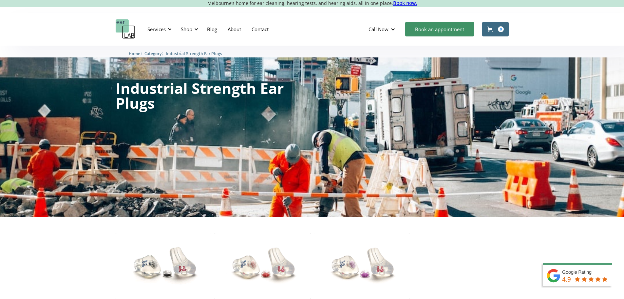 The height and width of the screenshot is (299, 624). I want to click on a: Home, so click(134, 53).